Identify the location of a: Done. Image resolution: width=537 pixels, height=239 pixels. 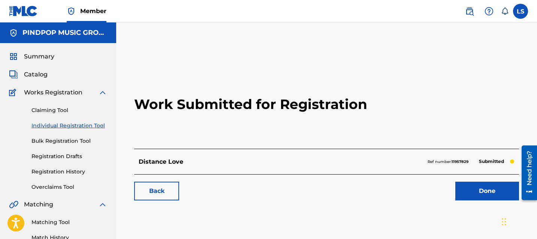
(487, 191).